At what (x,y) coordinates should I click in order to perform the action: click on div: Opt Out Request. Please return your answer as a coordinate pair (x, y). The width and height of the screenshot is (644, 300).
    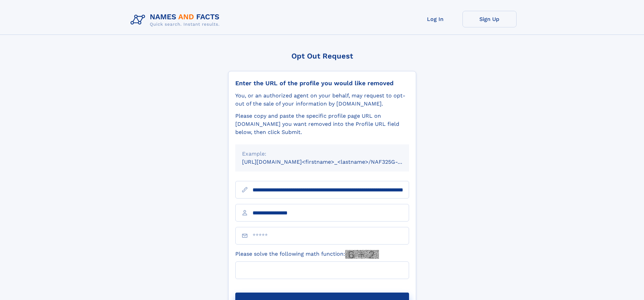
    Looking at the image, I should click on (322, 56).